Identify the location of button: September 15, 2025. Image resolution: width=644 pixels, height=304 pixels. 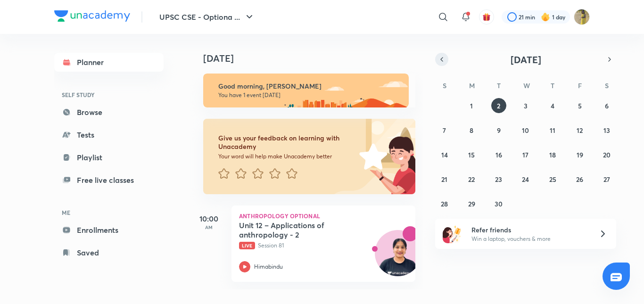
(471, 155).